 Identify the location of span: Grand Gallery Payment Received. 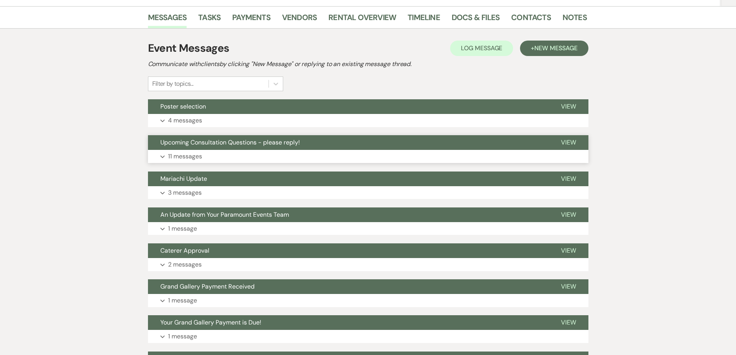
(208, 286).